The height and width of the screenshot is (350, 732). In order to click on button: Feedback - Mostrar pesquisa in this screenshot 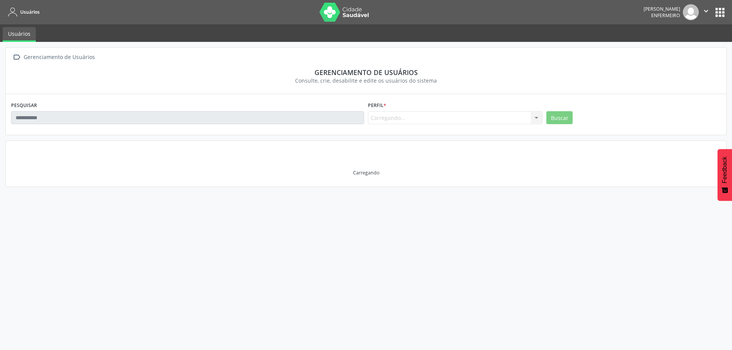, I will do `click(724, 175)`.